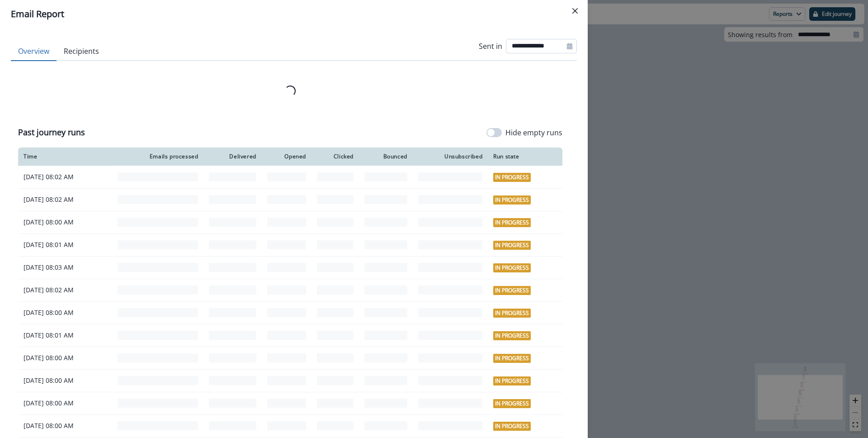 Image resolution: width=868 pixels, height=438 pixels. What do you see at coordinates (294, 14) in the screenshot?
I see `div: Email Report` at bounding box center [294, 14].